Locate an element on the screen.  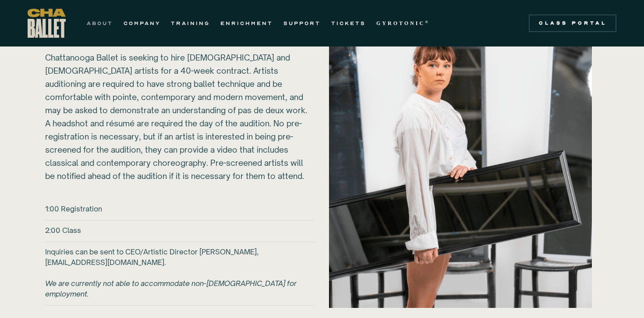
a: Class Portal is located at coordinates (573, 23).